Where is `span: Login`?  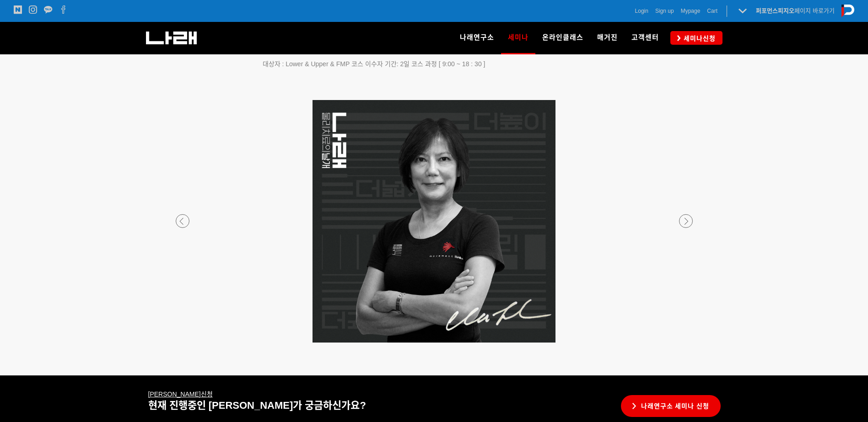
span: Login is located at coordinates (641, 11).